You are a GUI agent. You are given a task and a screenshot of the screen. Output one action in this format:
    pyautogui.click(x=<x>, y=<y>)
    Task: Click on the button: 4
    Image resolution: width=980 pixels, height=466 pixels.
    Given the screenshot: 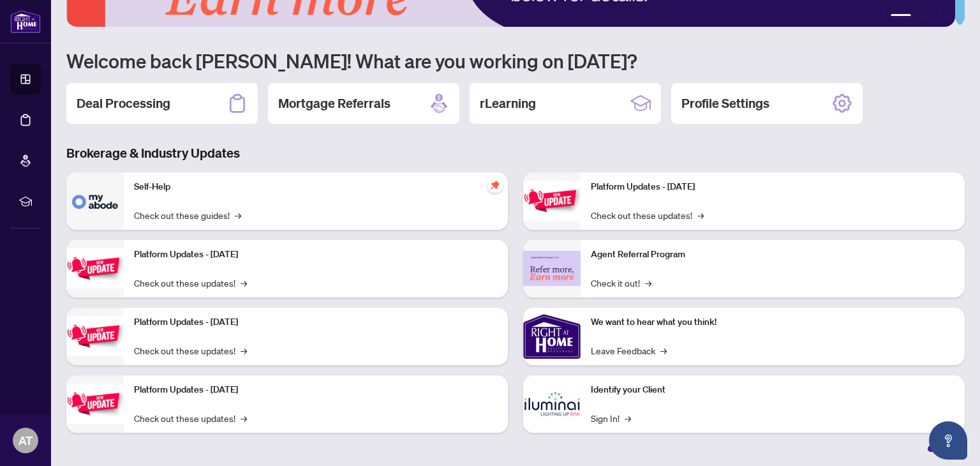 What is the action you would take?
    pyautogui.click(x=928, y=17)
    